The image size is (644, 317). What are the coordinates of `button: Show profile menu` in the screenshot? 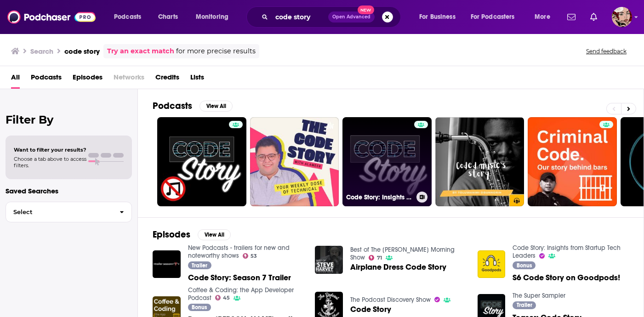 It's located at (622, 17).